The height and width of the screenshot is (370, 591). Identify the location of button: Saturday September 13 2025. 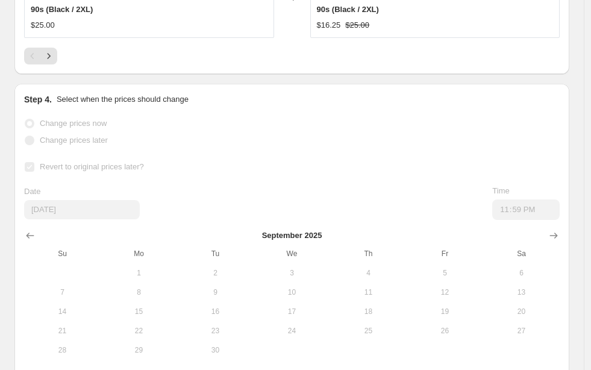
(521, 292).